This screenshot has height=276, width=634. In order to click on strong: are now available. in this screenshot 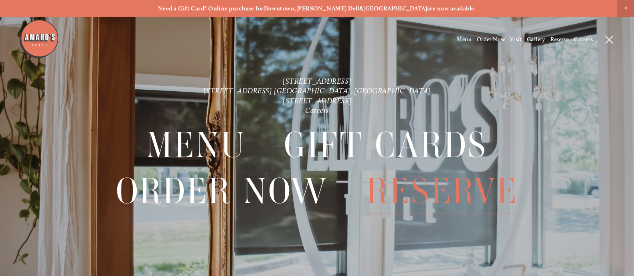, I will do `click(452, 8)`.